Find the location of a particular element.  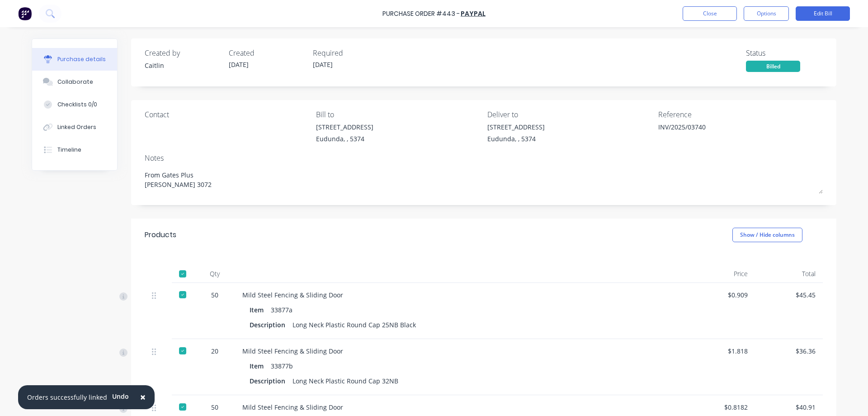

div: 20 is located at coordinates (215, 351).